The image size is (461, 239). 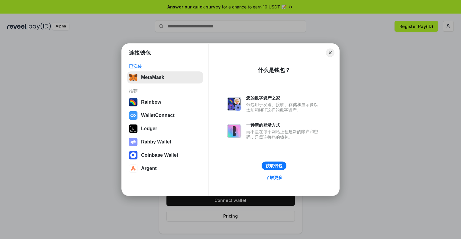 What do you see at coordinates (274, 178) in the screenshot?
I see `div: 了解更多` at bounding box center [274, 178].